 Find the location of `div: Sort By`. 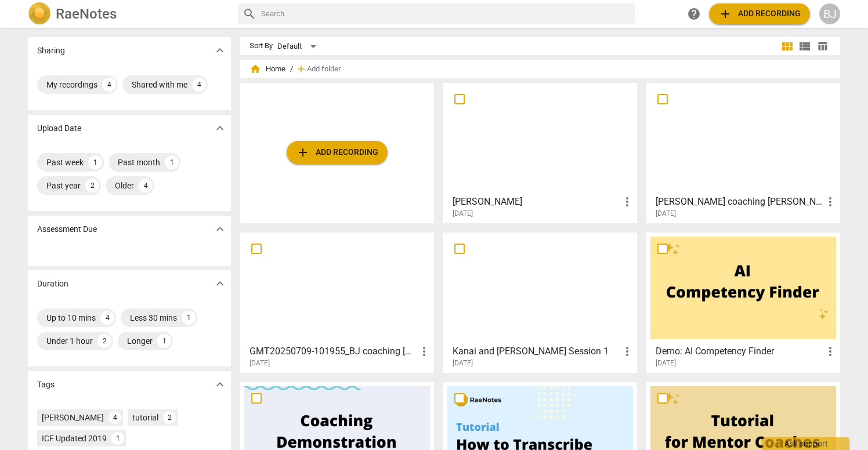

div: Sort By is located at coordinates (261, 46).